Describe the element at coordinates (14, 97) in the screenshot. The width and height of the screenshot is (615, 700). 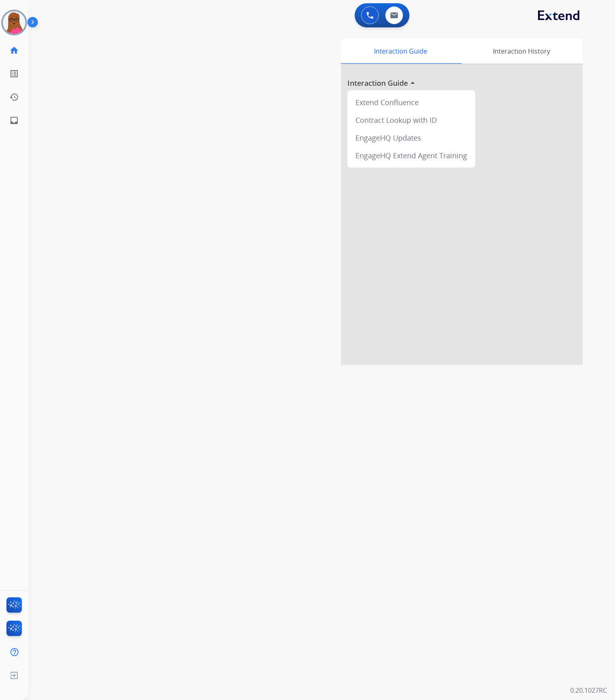
I see `mat-icon: history` at that location.